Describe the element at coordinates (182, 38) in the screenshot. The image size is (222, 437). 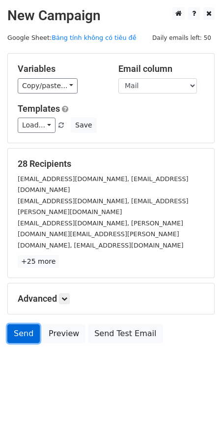
I see `span: Daily emails left: 50` at that location.